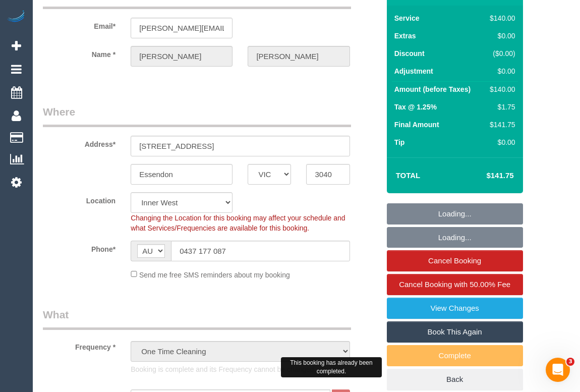 This screenshot has height=392, width=580. I want to click on input: Last Name*, so click(299, 56).